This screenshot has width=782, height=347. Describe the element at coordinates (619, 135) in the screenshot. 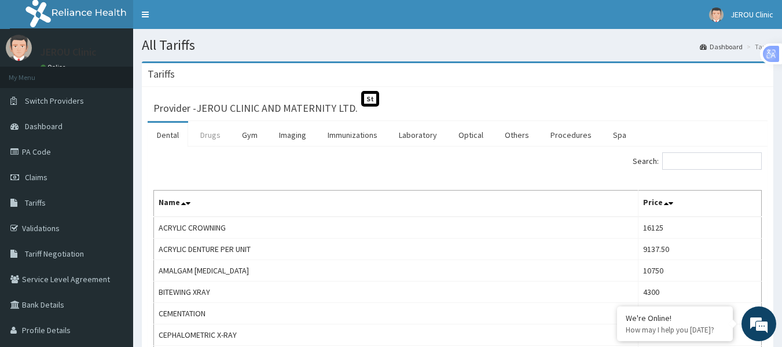

I see `a: Spa` at that location.